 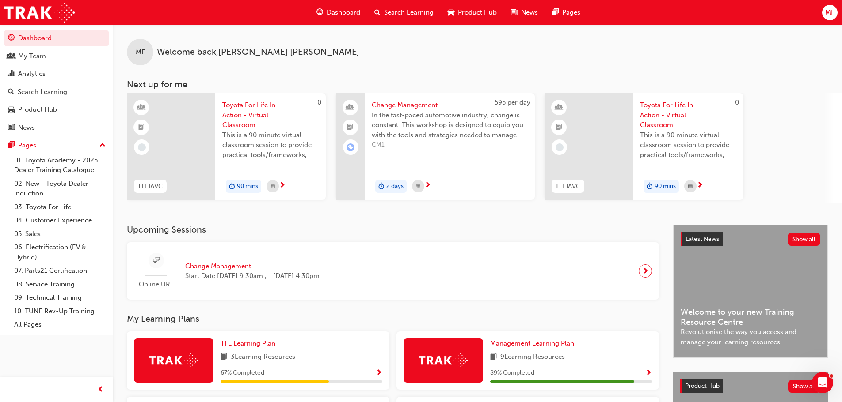 I want to click on span: prev-icon, so click(x=100, y=390).